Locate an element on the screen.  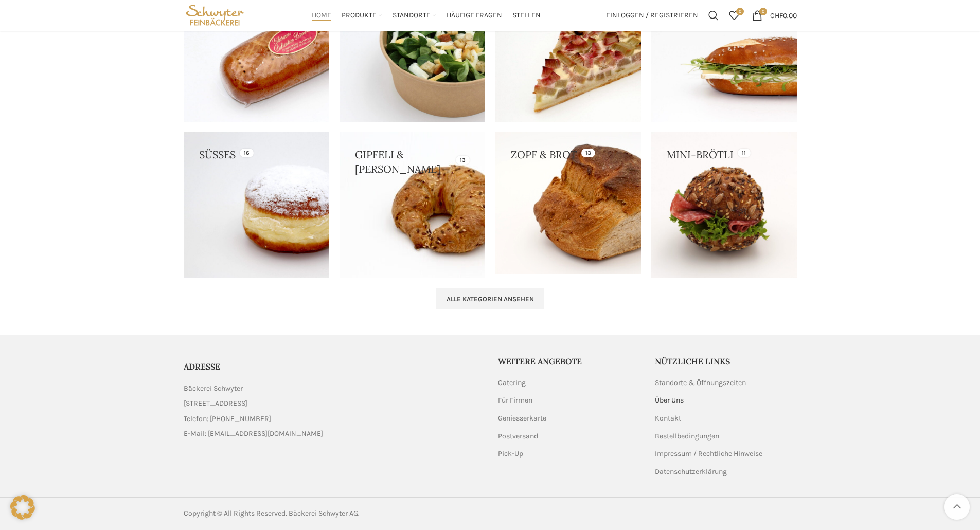
div: Meine Wunschliste is located at coordinates (734, 15).